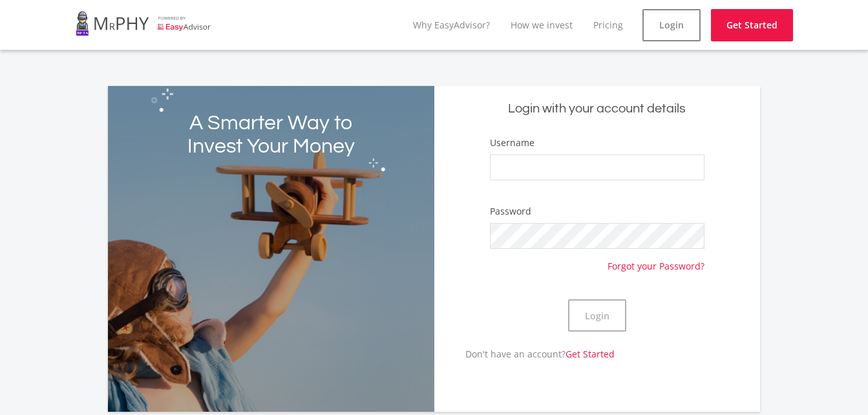  Describe the element at coordinates (271, 135) in the screenshot. I see `h2: A Smarter Way to Invest Your Money` at that location.